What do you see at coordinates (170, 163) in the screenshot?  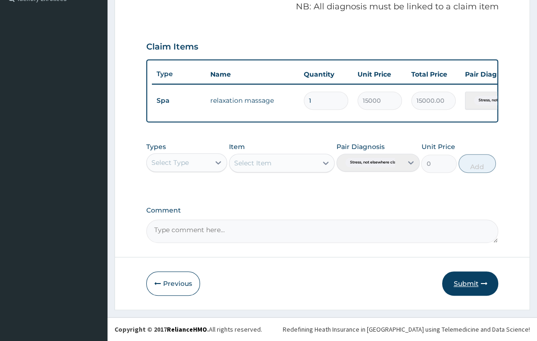 I see `div: Select Type` at bounding box center [170, 163].